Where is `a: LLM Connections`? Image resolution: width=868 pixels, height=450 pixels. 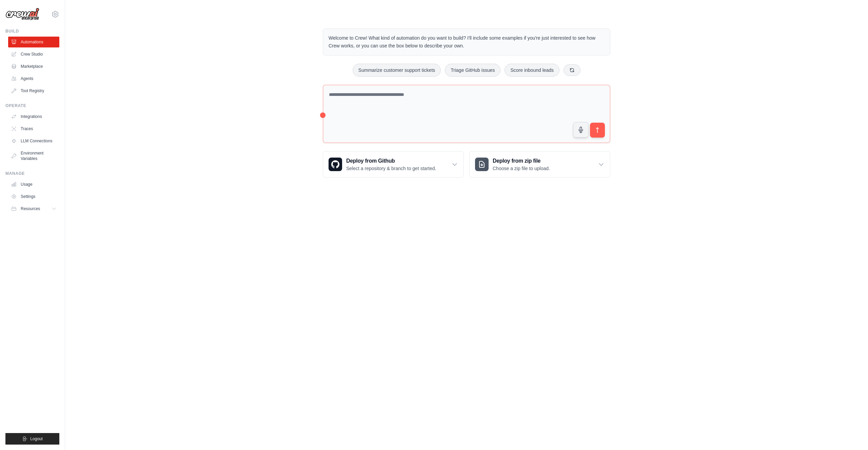
a: LLM Connections is located at coordinates (33, 141).